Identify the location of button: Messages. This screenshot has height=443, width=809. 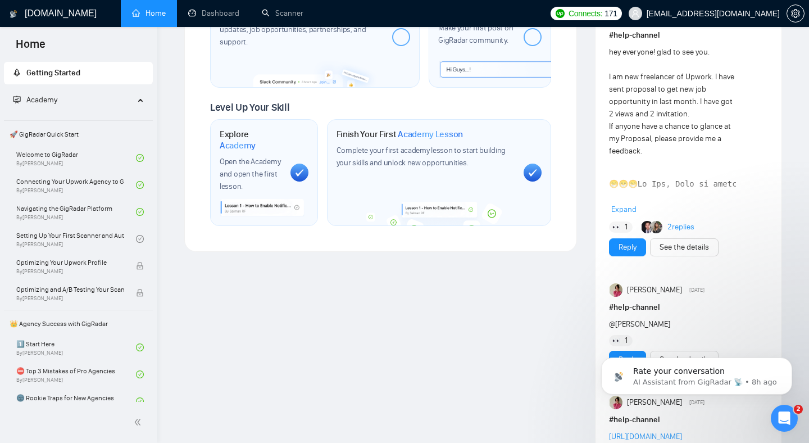
(84, 362).